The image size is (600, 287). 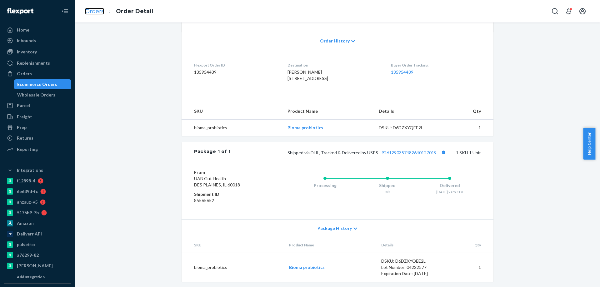 What do you see at coordinates (38, 245) in the screenshot?
I see `a: pulsetto` at bounding box center [38, 245].